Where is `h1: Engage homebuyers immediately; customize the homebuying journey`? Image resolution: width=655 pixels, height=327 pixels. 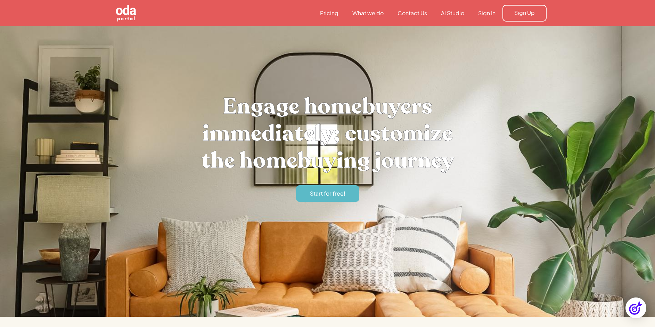
h1: Engage homebuyers immediately; customize the homebuying journey is located at coordinates (328, 133).